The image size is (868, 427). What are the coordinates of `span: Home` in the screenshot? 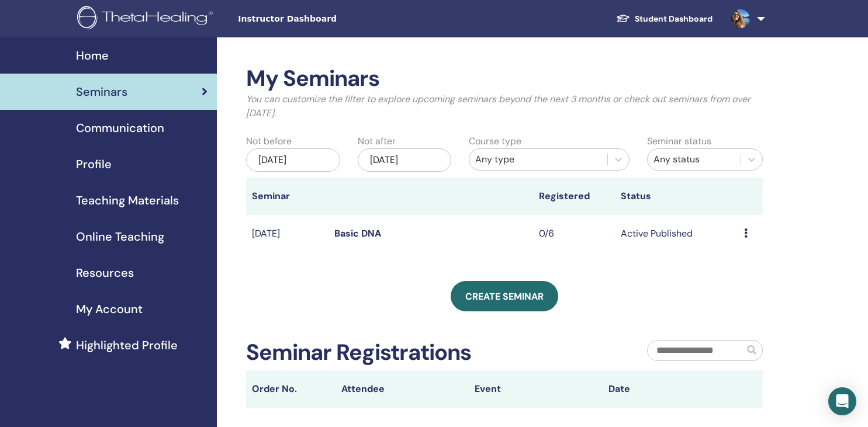 It's located at (92, 55).